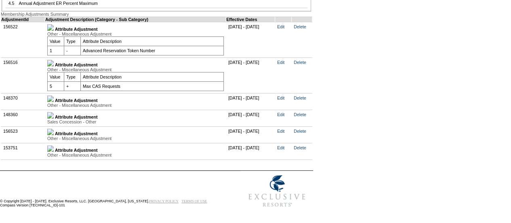 This screenshot has width=511, height=223. Describe the element at coordinates (164, 201) in the screenshot. I see `a: PRIVACY POLICY` at that location.